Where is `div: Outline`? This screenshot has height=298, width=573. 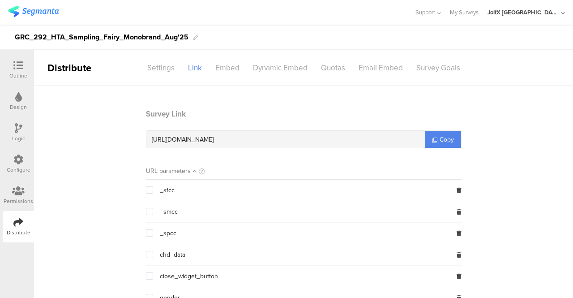
div: Outline is located at coordinates (18, 76).